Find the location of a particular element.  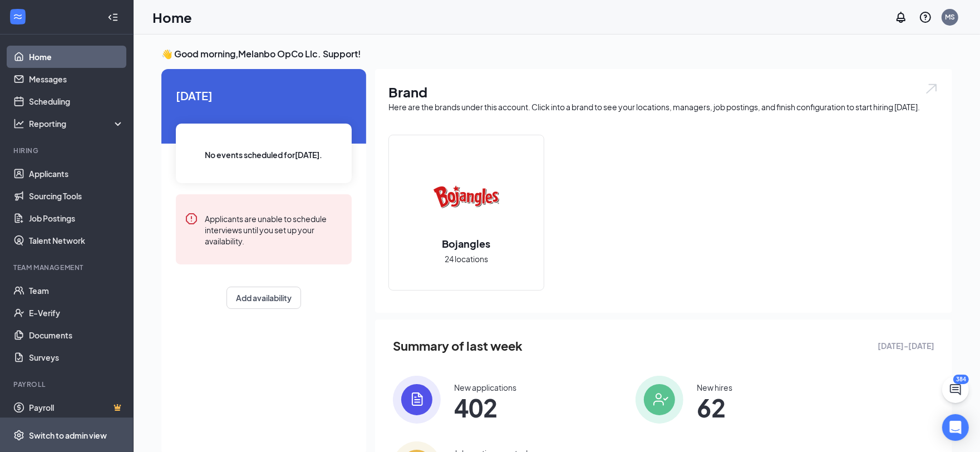

svg: Analysis is located at coordinates (19, 124).